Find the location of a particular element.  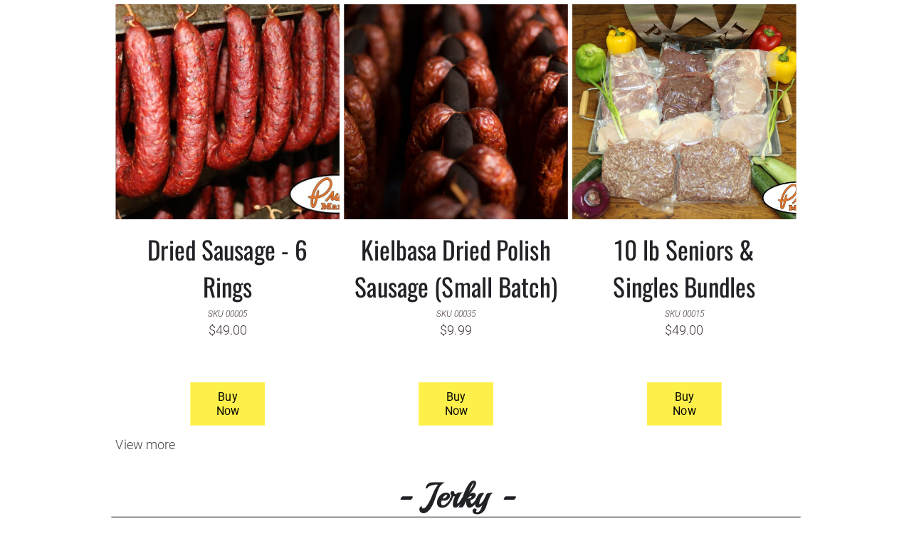

a: 10 lb Seniors & Singles Bundles SKU 00015 $49.00 is located at coordinates (678, 295).